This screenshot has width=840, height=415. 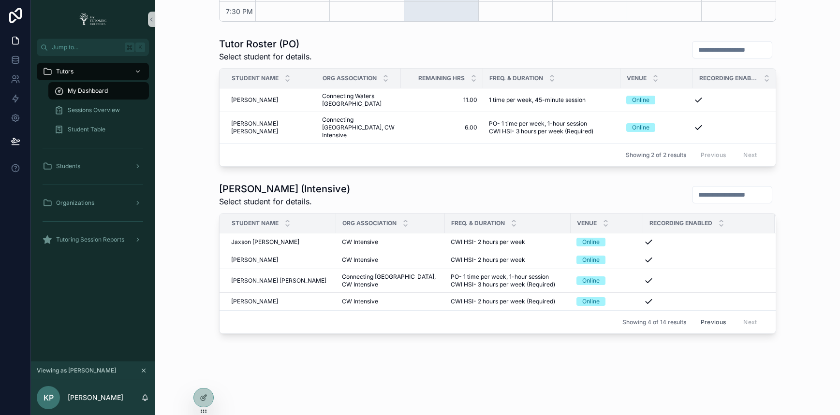 I want to click on span: Remaining Hrs, so click(x=441, y=78).